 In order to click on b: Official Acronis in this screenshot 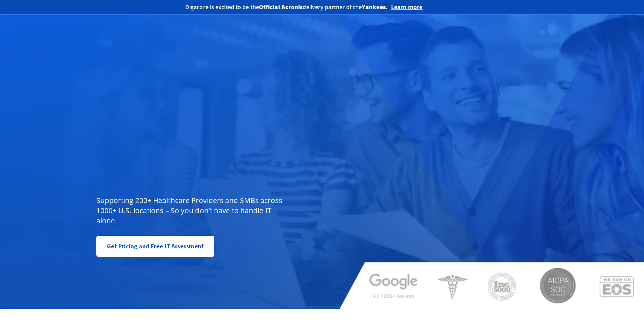, I will do `click(281, 7)`.